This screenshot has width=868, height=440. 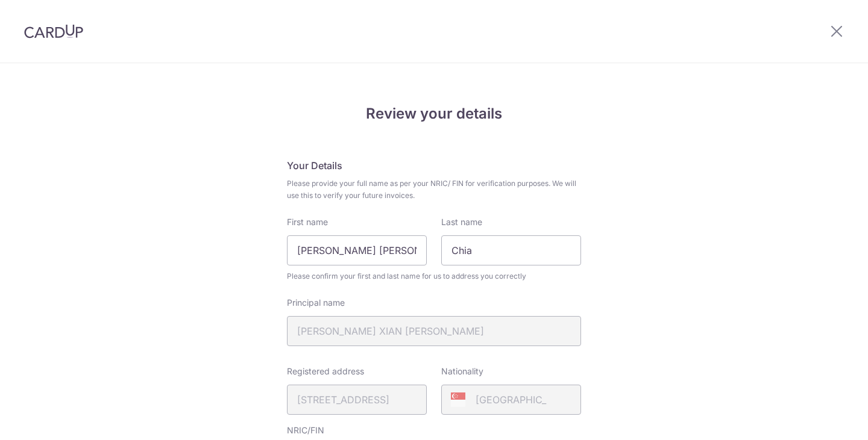 What do you see at coordinates (305, 431) in the screenshot?
I see `label: NRIC/FIN` at bounding box center [305, 431].